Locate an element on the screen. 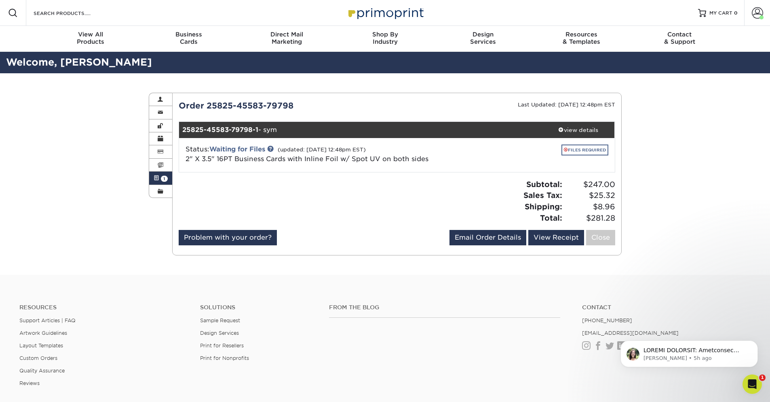  a: Problem with your order? is located at coordinates (228, 237).